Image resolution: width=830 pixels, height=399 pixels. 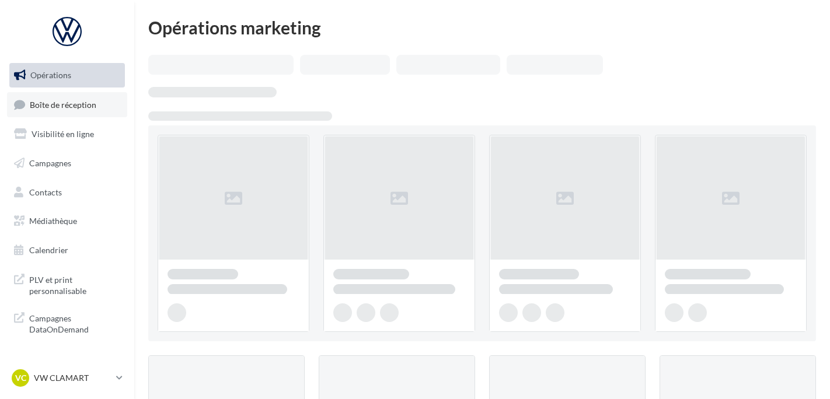 I want to click on a: Opérations, so click(x=67, y=75).